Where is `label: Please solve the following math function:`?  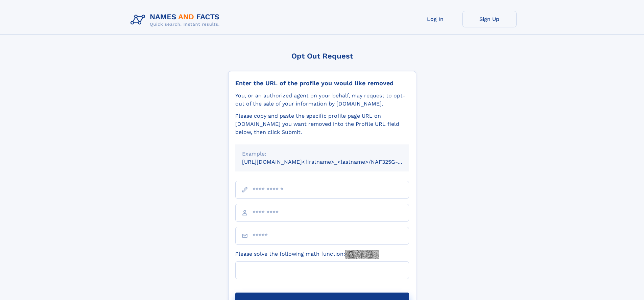
label: Please solve the following math function: is located at coordinates (307, 254).